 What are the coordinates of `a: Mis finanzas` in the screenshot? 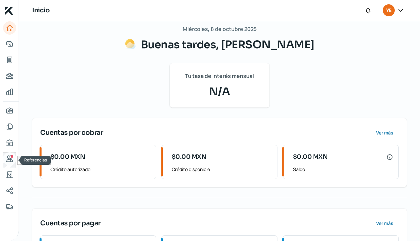 It's located at (10, 92).